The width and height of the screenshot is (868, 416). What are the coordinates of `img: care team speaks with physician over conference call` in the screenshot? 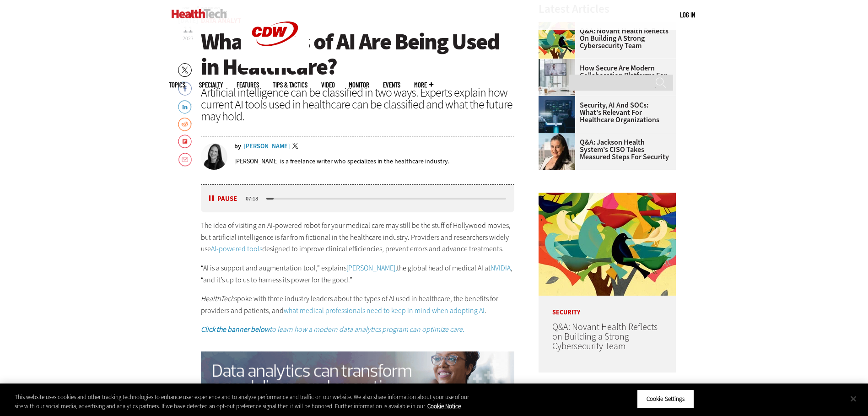 It's located at (557, 77).